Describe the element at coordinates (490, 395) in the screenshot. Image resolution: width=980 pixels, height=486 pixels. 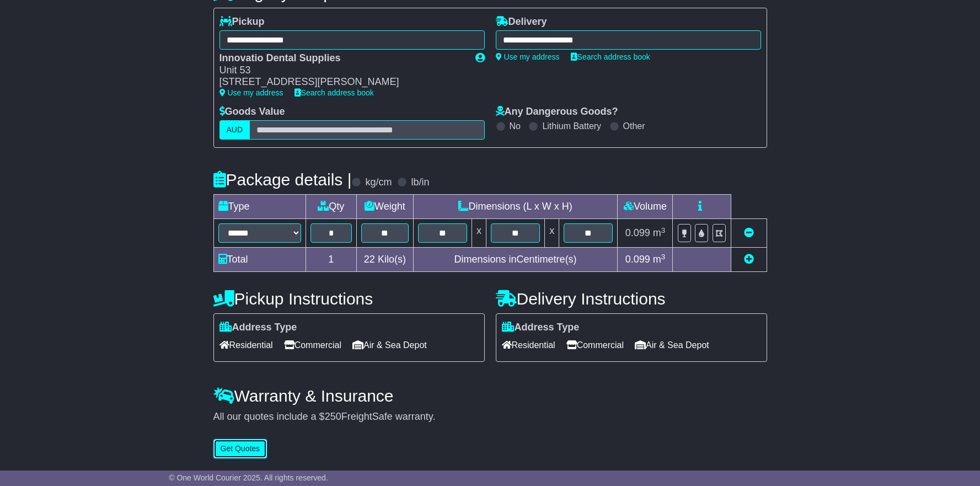
I see `h4: Warranty & Insurance` at that location.